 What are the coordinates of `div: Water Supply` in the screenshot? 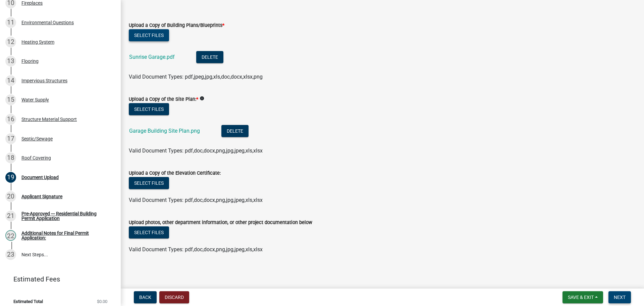 It's located at (35, 100).